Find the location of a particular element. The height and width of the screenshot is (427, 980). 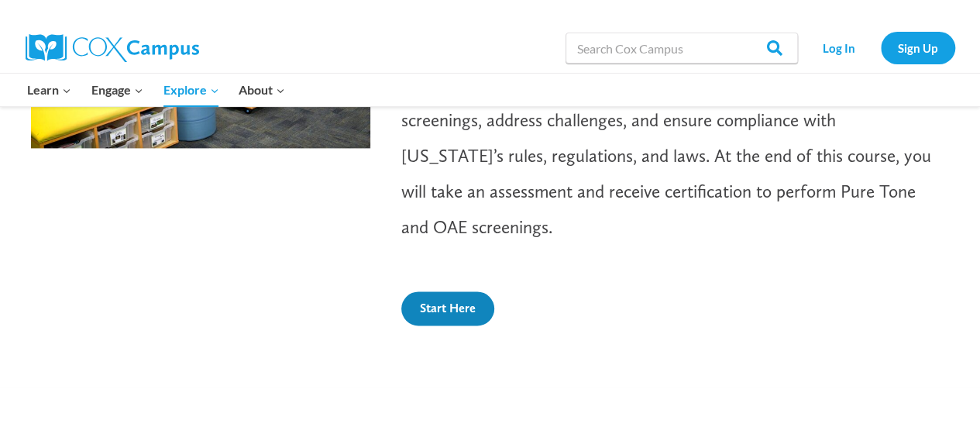

img: Cox Campus is located at coordinates (113, 48).